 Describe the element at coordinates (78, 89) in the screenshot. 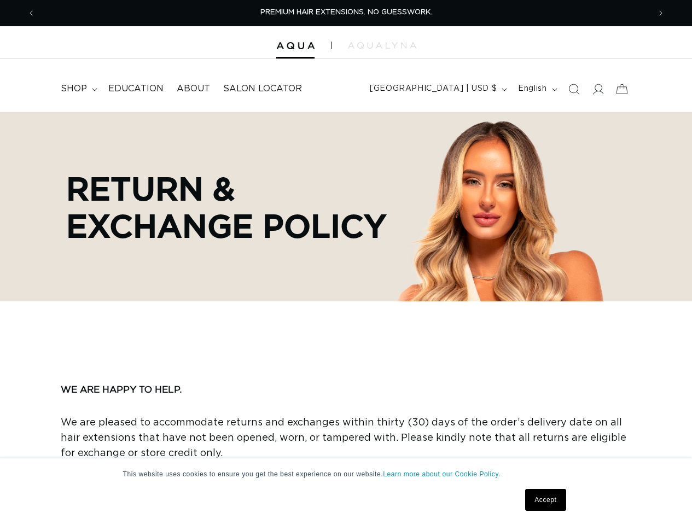

I see `summary: shop` at that location.